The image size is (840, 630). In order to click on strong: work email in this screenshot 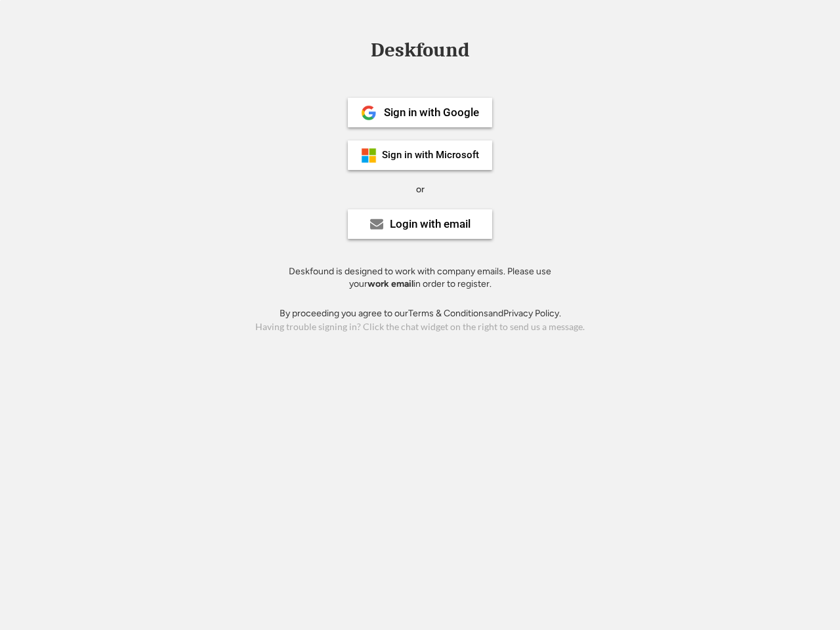, I will do `click(391, 283)`.